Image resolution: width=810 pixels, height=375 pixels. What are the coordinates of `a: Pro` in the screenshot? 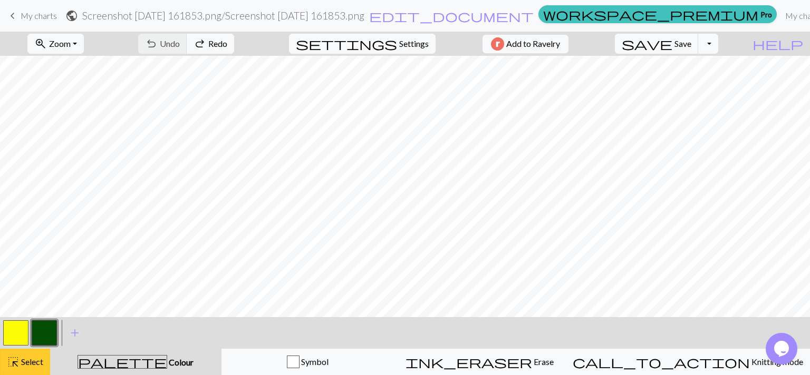 It's located at (657, 14).